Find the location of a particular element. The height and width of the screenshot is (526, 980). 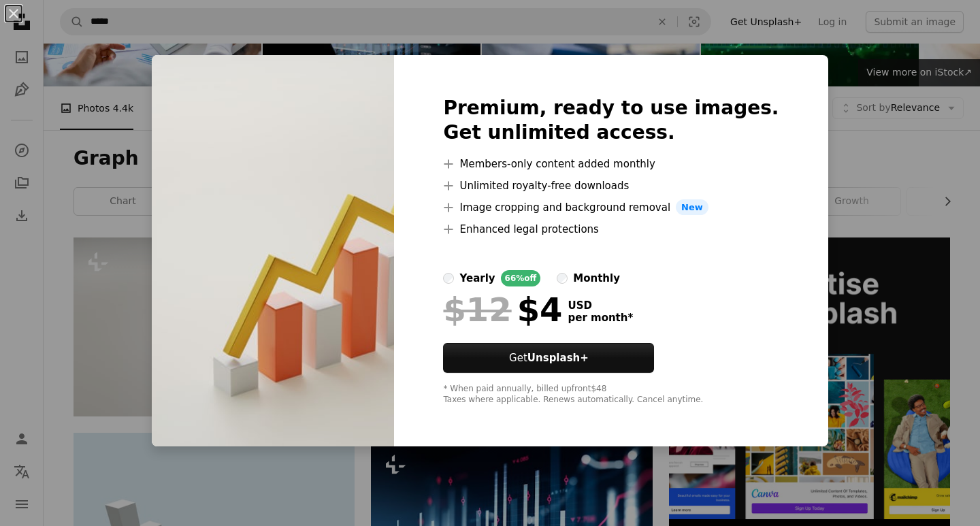

input: monthly is located at coordinates (562, 278).